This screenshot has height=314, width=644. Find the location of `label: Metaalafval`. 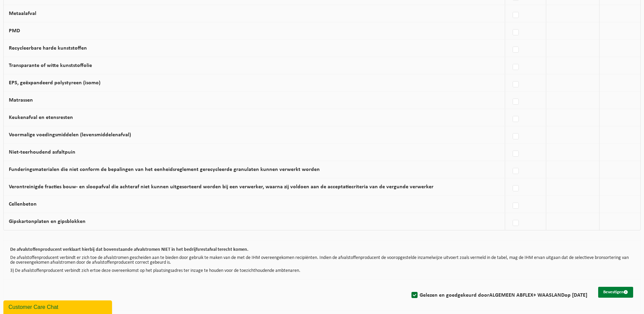

label: Metaalafval is located at coordinates (22, 13).